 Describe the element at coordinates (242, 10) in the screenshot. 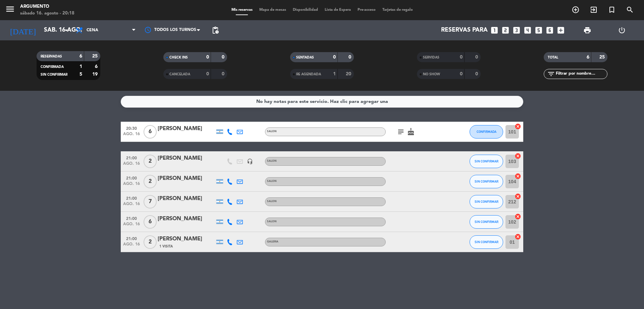

I see `span: Mis reservas` at that location.